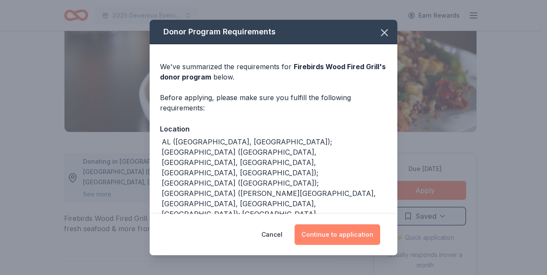 The width and height of the screenshot is (547, 275). What do you see at coordinates (273, 129) in the screenshot?
I see `div: Location` at bounding box center [273, 129].